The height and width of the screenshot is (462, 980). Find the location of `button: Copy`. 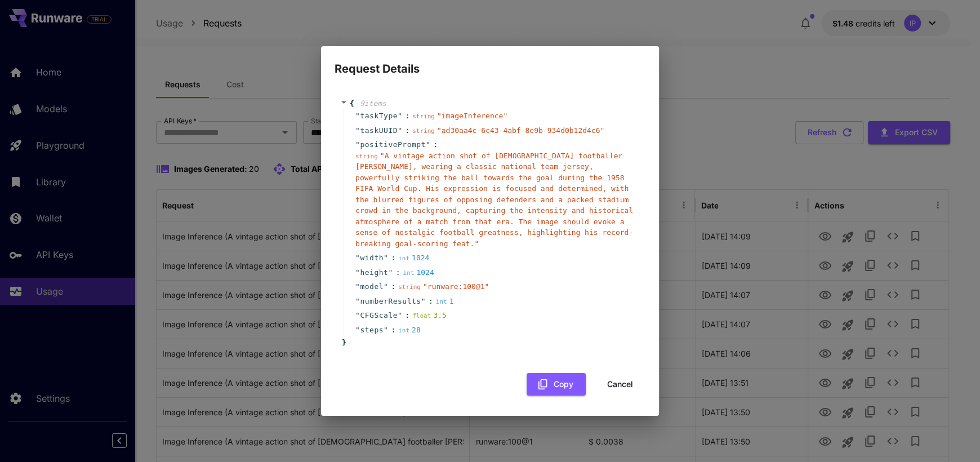

button: Copy is located at coordinates (556, 384).